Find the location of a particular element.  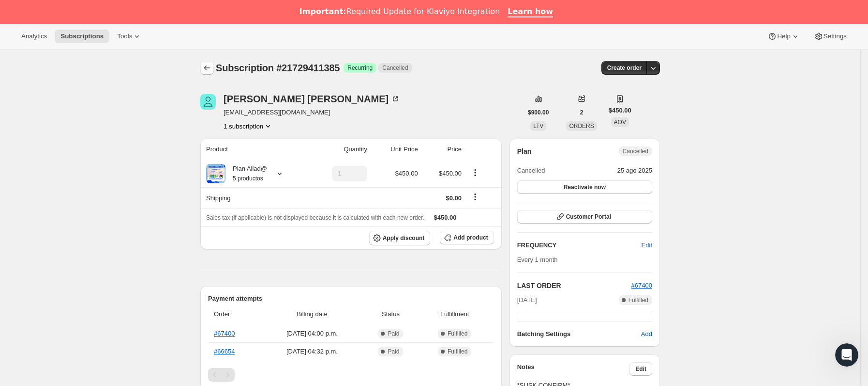

b: Important: is located at coordinates (323, 11).